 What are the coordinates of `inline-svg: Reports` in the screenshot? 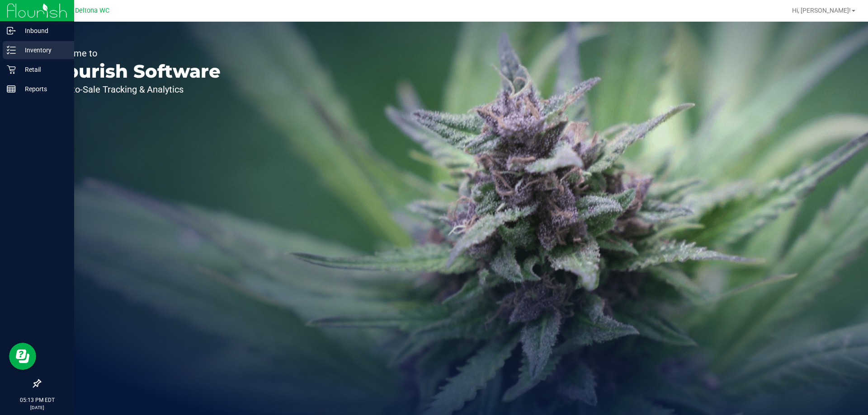 It's located at (11, 89).